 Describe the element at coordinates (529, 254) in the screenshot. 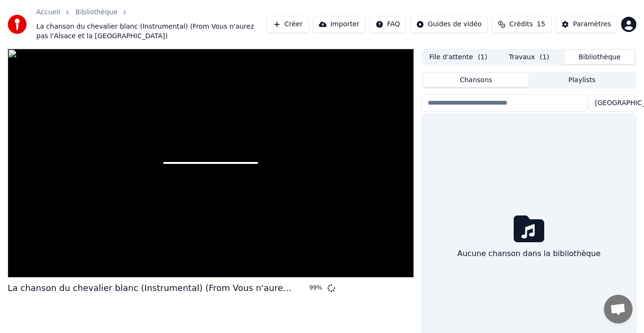

I see `div: Aucune chanson dans la bibliothèque` at that location.